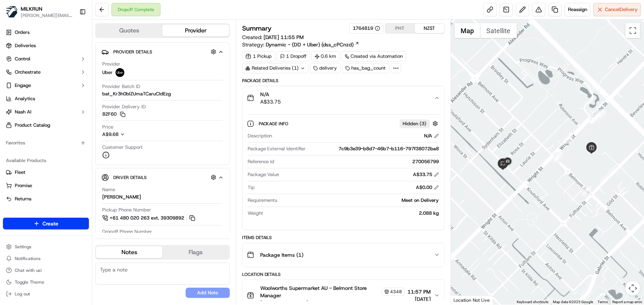 The height and width of the screenshot is (305, 644). I want to click on span: Chat with us!, so click(28, 270).